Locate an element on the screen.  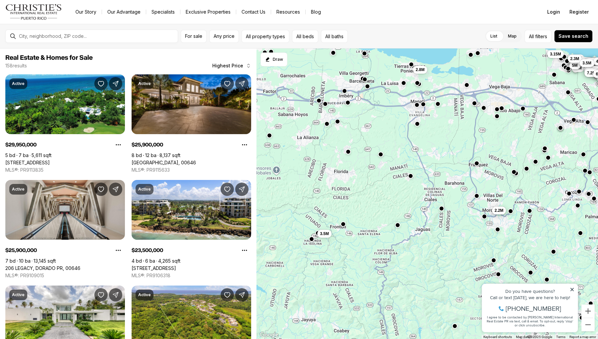
button: Save Property: PR-693 is located at coordinates (227, 295).